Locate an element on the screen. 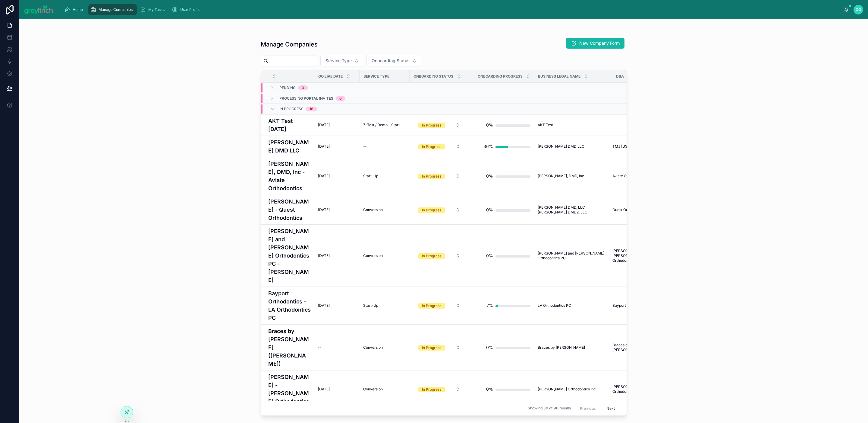 The image size is (868, 423). a: Home is located at coordinates (75, 10).